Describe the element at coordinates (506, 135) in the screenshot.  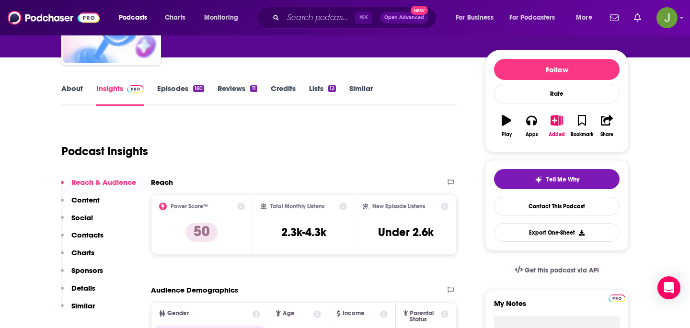
I see `div: Play` at that location.